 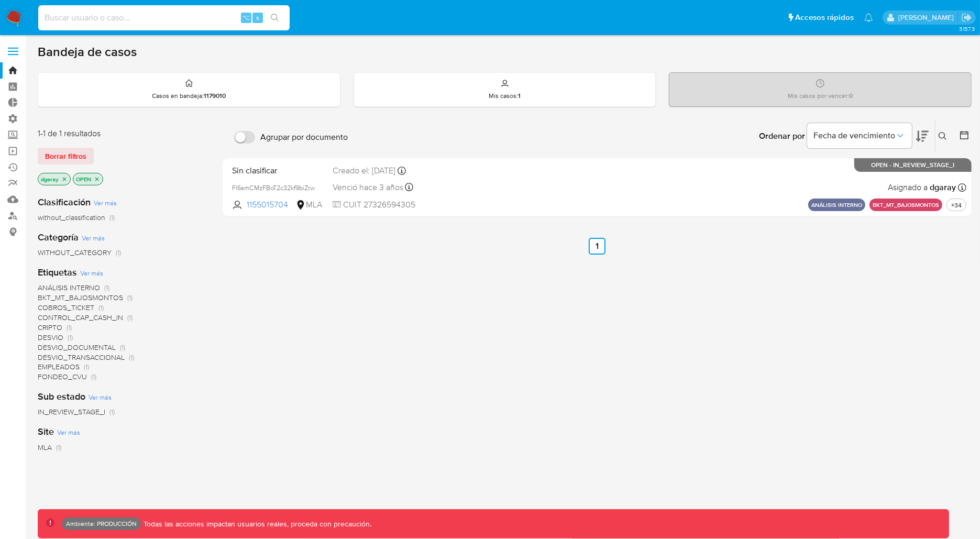 What do you see at coordinates (869, 17) in the screenshot?
I see `a: Notificaciones` at bounding box center [869, 17].